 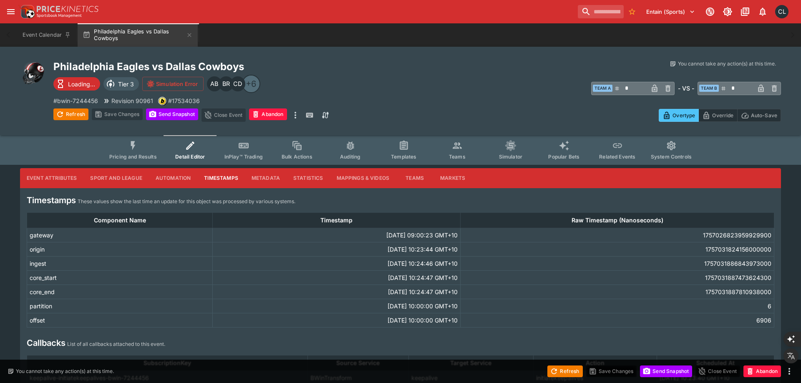 I want to click on button: Documentation, so click(x=745, y=12).